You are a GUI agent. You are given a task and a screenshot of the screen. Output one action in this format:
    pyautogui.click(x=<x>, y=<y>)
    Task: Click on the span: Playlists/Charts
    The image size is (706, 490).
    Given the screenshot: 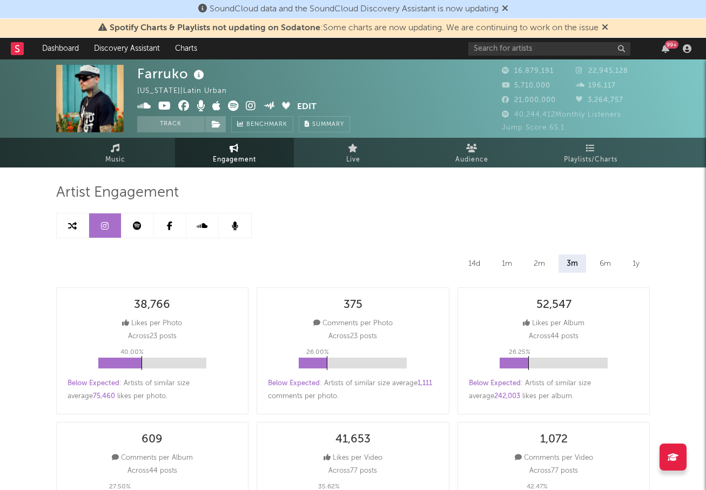 What is the action you would take?
    pyautogui.click(x=590, y=160)
    